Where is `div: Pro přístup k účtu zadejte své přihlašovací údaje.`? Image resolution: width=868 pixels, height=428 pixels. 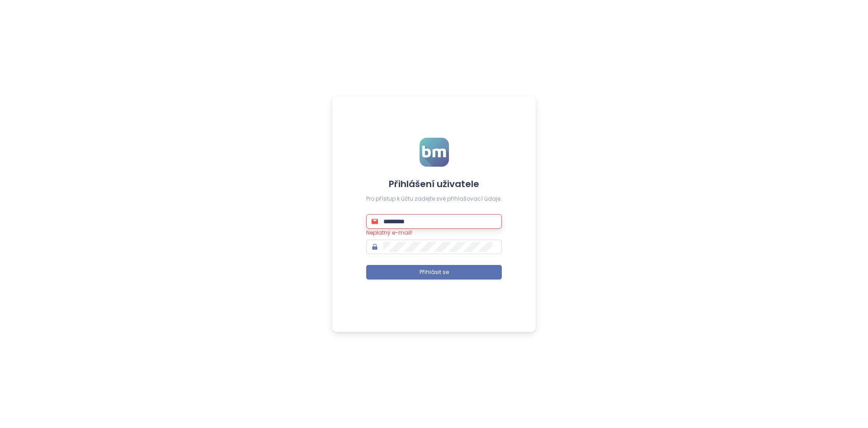 div: Pro přístup k účtu zadejte své přihlašovací údaje. is located at coordinates (434, 199).